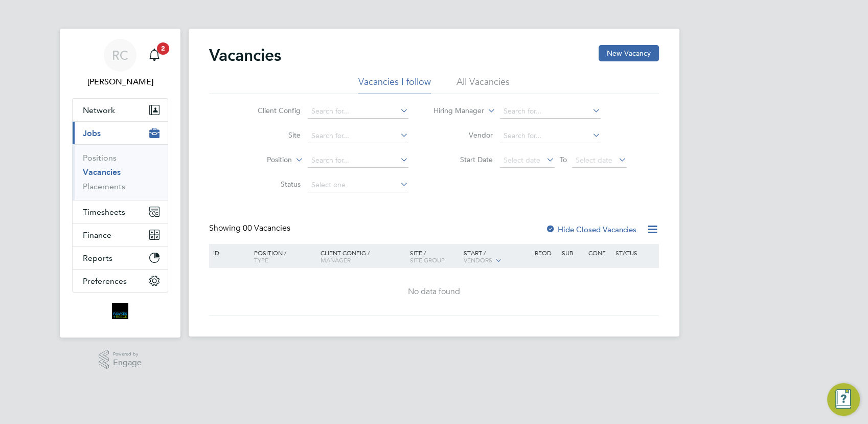 This screenshot has height=424, width=868. What do you see at coordinates (97, 258) in the screenshot?
I see `span: Reports` at bounding box center [97, 258].